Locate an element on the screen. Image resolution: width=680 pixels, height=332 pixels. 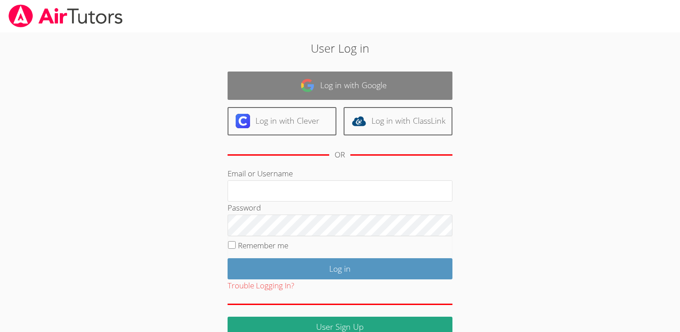
button: Trouble Logging In? is located at coordinates (261, 286).